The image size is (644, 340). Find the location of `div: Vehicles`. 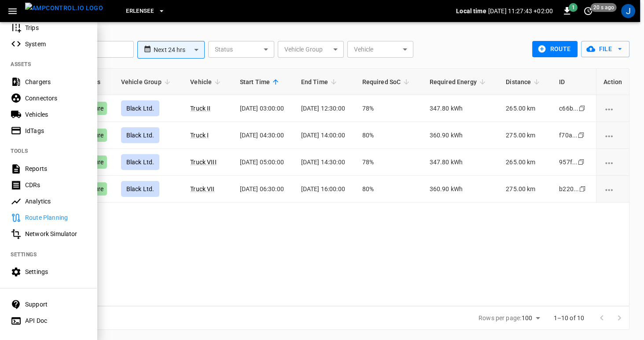

div: Vehicles is located at coordinates (55, 114).